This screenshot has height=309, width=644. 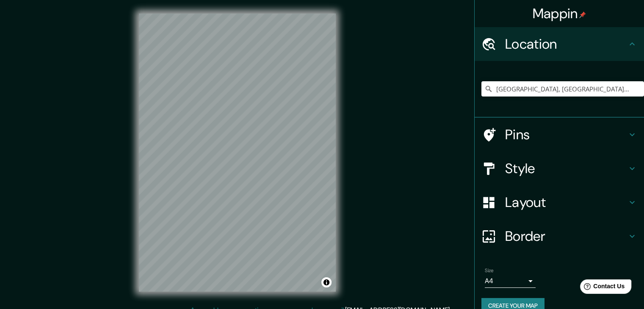 What do you see at coordinates (566, 237) in the screenshot?
I see `h4: Border` at bounding box center [566, 237].